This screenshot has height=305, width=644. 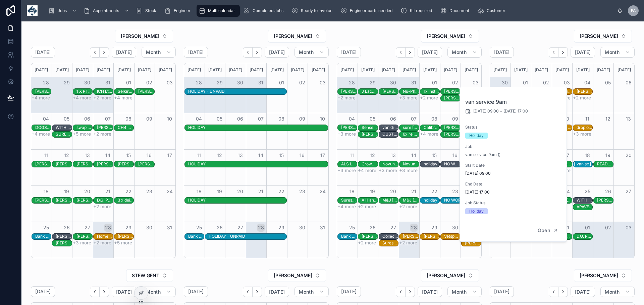 What do you see at coordinates (584, 92) in the screenshot?
I see `div: J.P. Developers Ltd - 00319949 - 1 X REINSTALL` at bounding box center [584, 92].